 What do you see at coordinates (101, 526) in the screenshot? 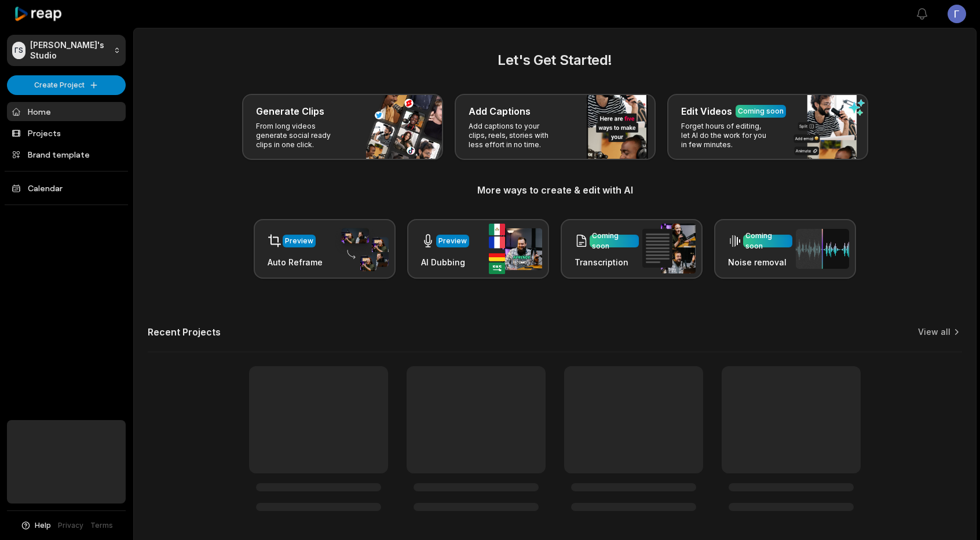
I see `a: Terms` at bounding box center [101, 526].